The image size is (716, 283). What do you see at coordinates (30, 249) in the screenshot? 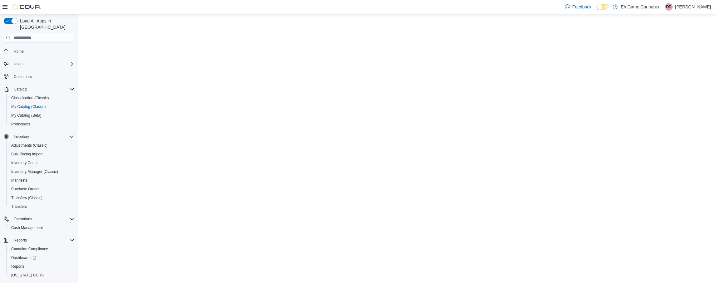
I see `a: Canadian Compliance` at bounding box center [30, 249].